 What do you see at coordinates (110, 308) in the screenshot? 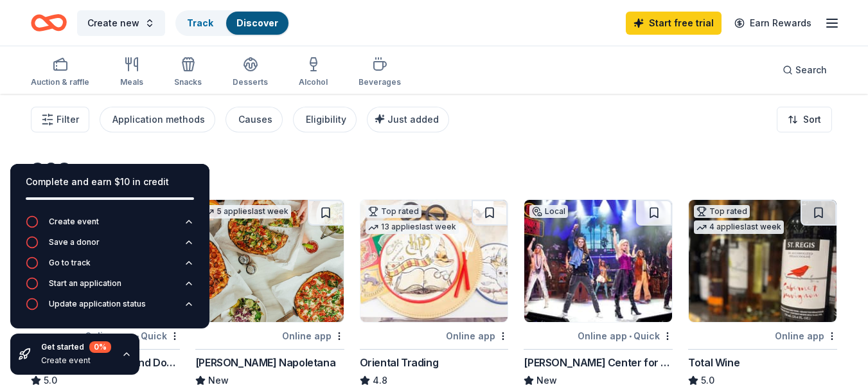
I see `button: Update application status` at bounding box center [110, 308].